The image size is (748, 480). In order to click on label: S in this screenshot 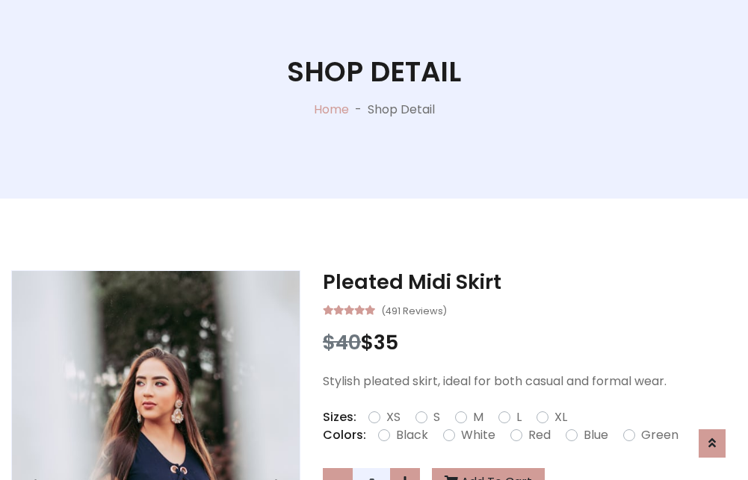, I will do `click(436, 417)`.